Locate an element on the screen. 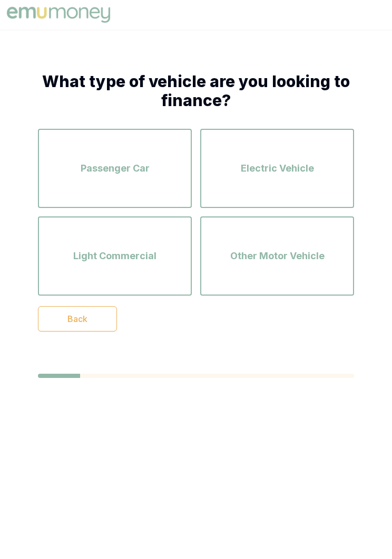 The image size is (392, 559). button: Passenger Car is located at coordinates (115, 168).